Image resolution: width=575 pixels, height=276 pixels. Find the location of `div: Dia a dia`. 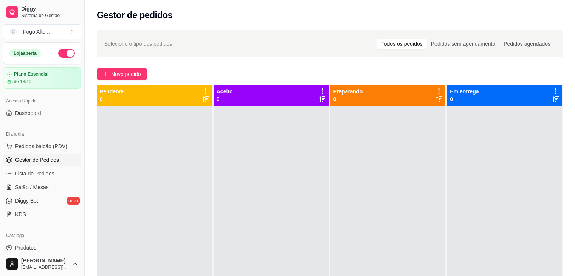

div: Dia a dia is located at coordinates (42, 134).